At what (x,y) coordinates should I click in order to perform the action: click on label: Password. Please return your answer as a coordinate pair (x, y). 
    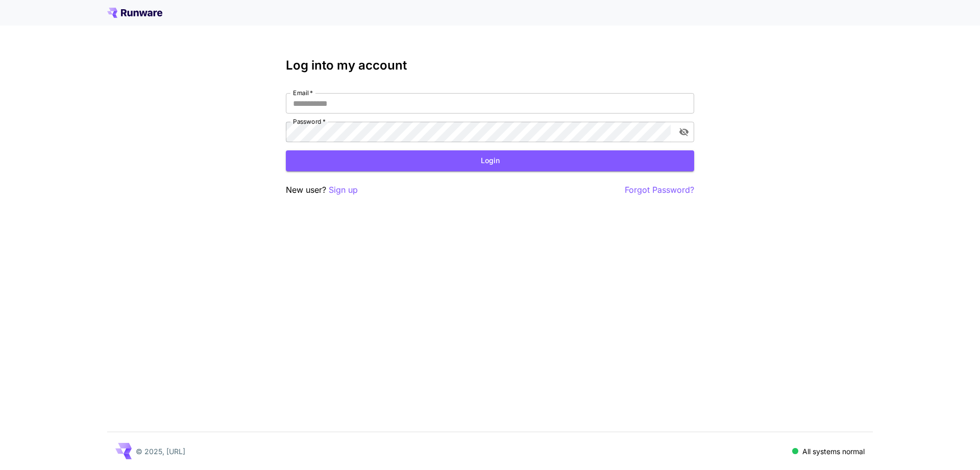
    Looking at the image, I should click on (310, 121).